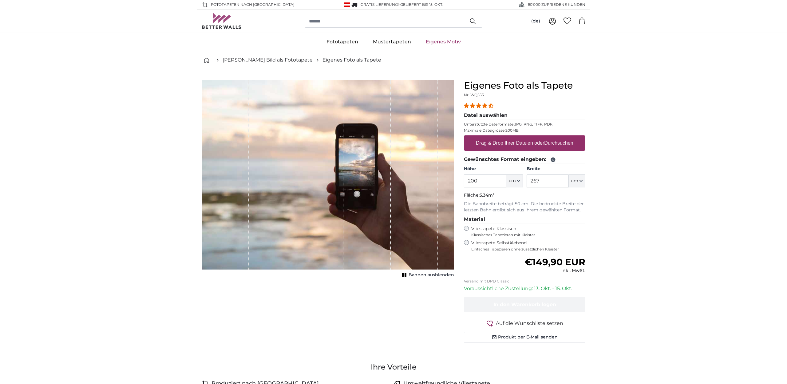  What do you see at coordinates (394, 60) in the screenshot?
I see `nav: breadcrumbs` at bounding box center [394, 60].